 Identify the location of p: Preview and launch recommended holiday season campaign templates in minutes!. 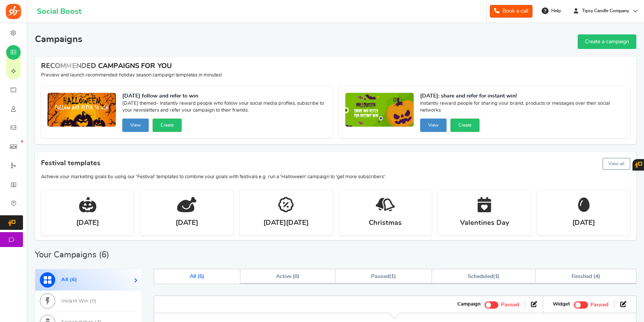
(335, 75).